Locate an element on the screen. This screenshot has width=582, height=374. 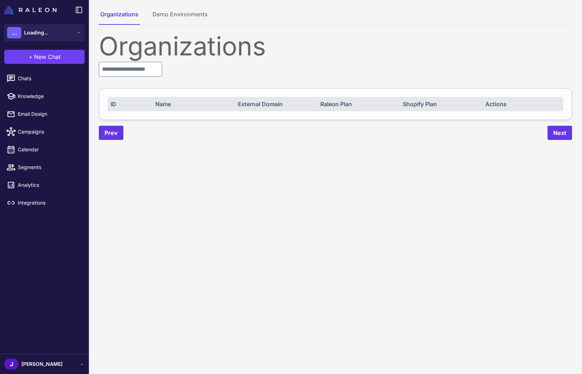
button: +New Chat is located at coordinates (44, 57).